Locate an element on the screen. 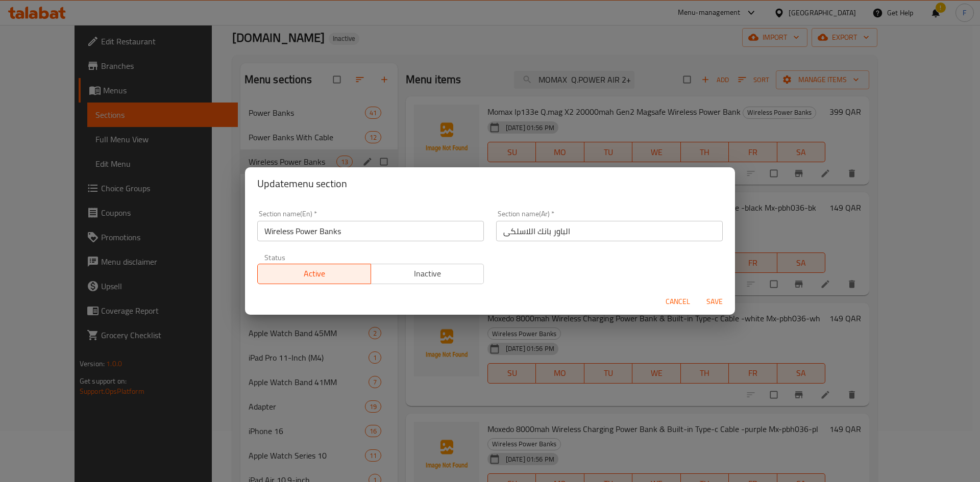 This screenshot has width=980, height=482. span: Inactive is located at coordinates (428, 273).